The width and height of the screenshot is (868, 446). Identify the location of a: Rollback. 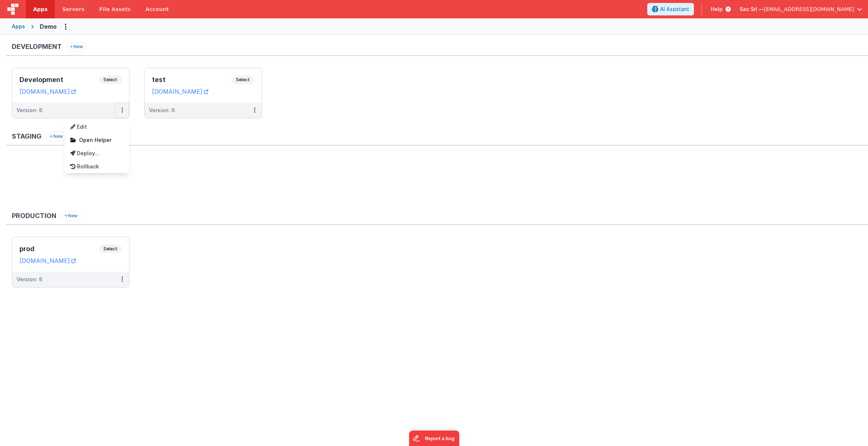
(97, 167).